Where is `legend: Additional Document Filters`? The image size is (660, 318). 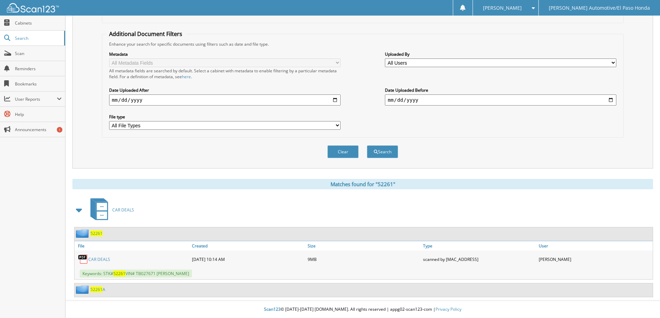
legend: Additional Document Filters is located at coordinates (146, 34).